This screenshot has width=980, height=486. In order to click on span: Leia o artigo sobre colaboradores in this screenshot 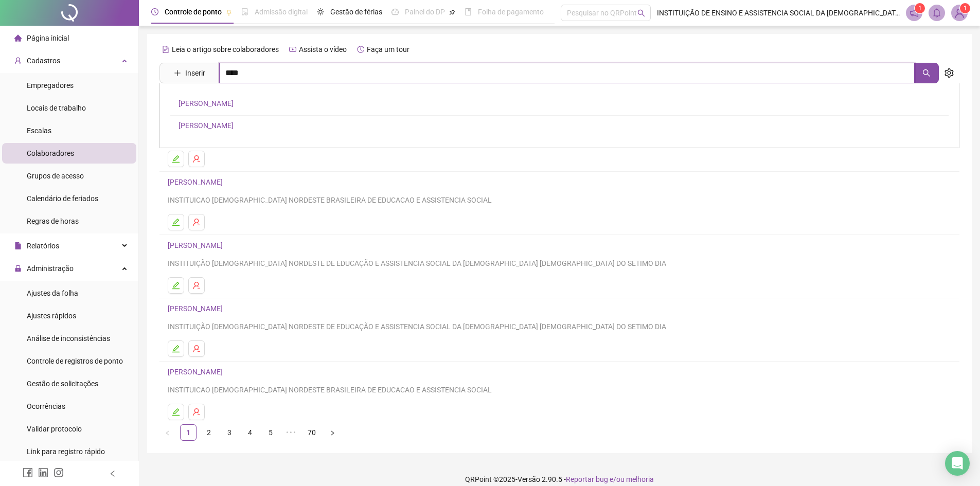, I will do `click(225, 50)`.